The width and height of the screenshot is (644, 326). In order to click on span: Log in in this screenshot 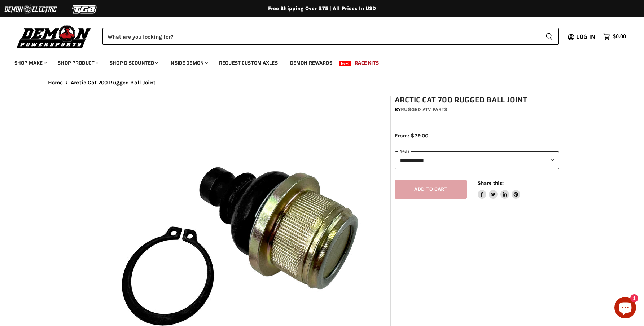, I will do `click(586, 36)`.